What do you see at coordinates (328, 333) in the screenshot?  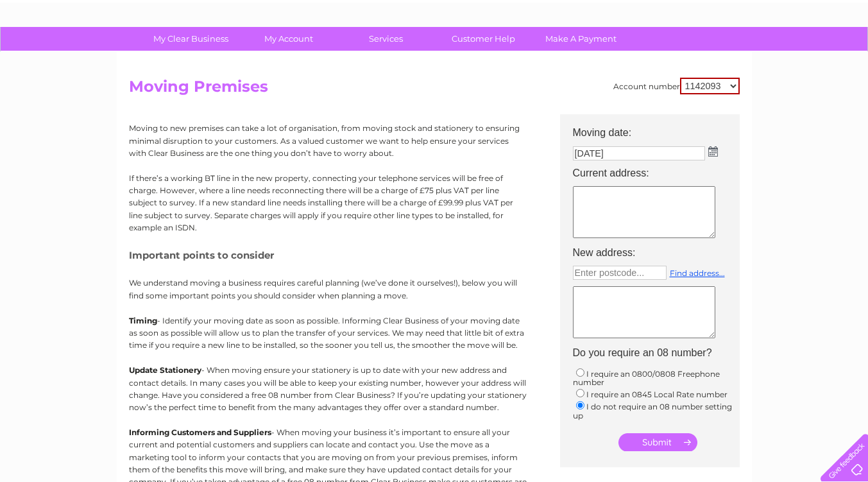 I see `p: - Identify your moving date as soon as possible. Informing Clear Business of your moving date as ...` at bounding box center [328, 333].